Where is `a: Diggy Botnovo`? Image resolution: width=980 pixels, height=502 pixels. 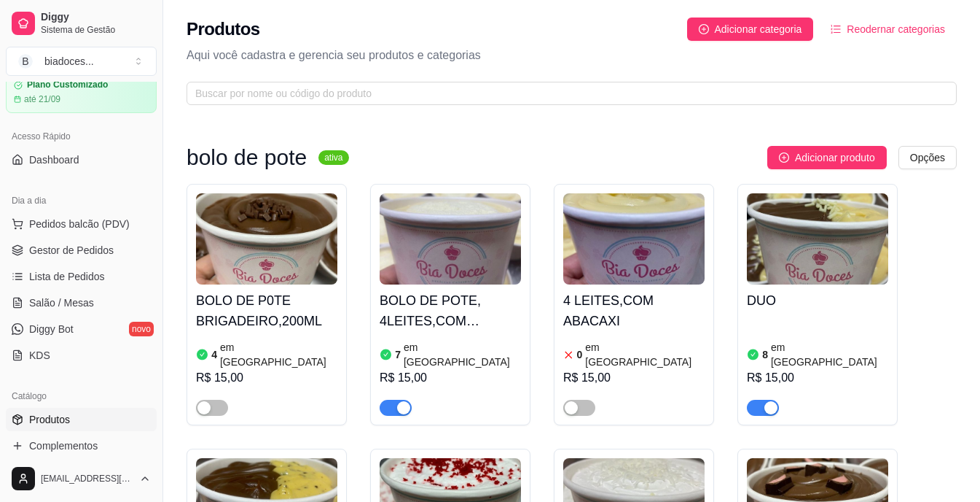
a: Diggy Botnovo is located at coordinates (81, 329).